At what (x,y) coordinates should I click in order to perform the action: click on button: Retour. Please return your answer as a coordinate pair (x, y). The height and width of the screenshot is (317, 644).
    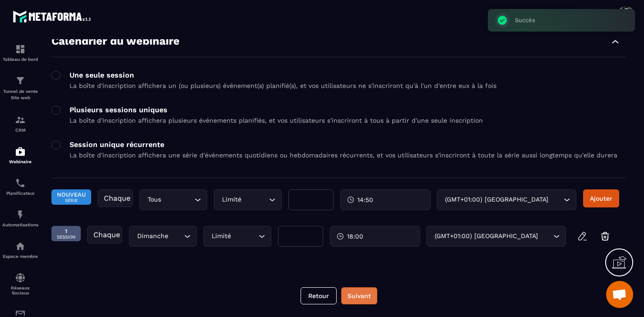
    Looking at the image, I should click on (319, 296).